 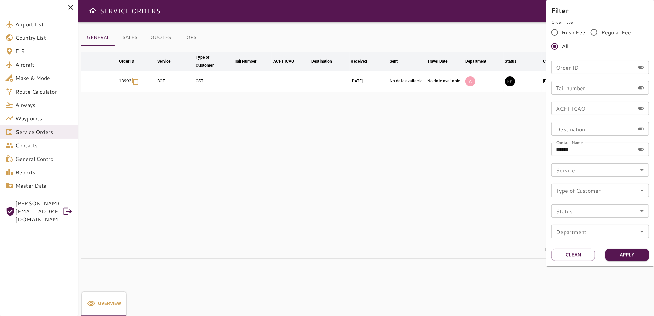 What do you see at coordinates (601, 10) in the screenshot?
I see `h6: Filter` at bounding box center [601, 10].